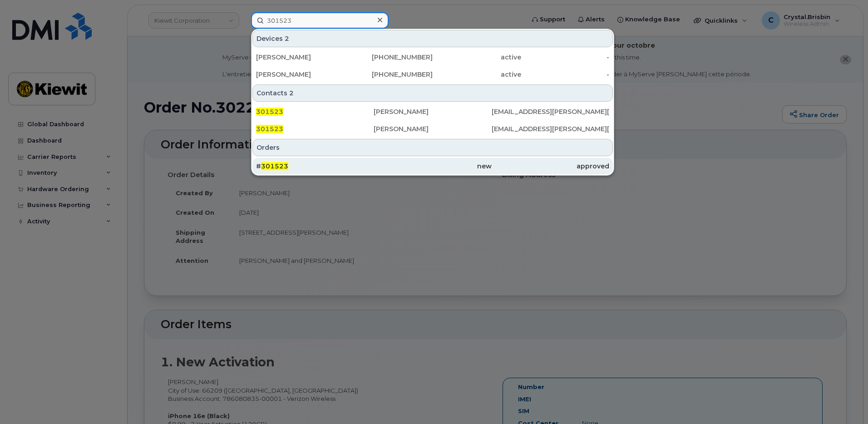 This screenshot has width=868, height=424. What do you see at coordinates (433, 39) in the screenshot?
I see `div: Devices` at bounding box center [433, 39].